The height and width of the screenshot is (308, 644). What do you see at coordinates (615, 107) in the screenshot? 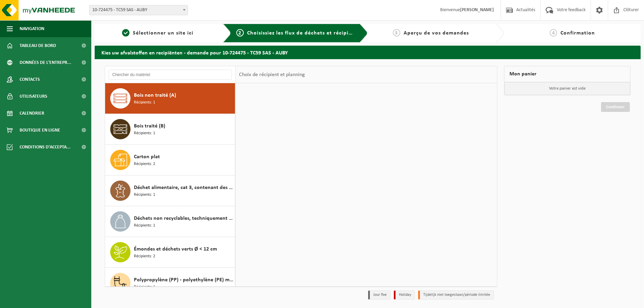
I see `a: Continuer` at bounding box center [615, 107].